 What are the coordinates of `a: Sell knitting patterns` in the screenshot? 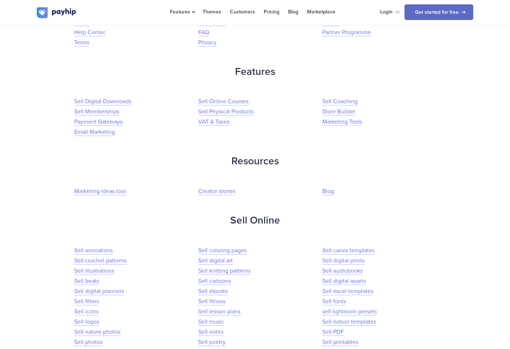 It's located at (224, 271).